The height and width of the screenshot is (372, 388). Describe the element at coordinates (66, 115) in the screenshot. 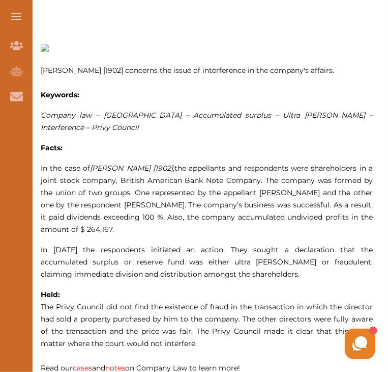

I see `span: Company law` at that location.